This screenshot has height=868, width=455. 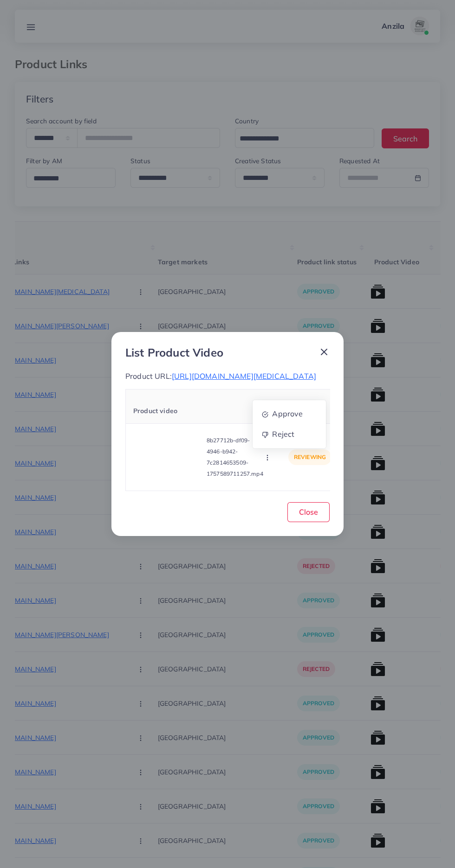 What do you see at coordinates (310, 457) in the screenshot?
I see `p: reviewing` at bounding box center [310, 457].